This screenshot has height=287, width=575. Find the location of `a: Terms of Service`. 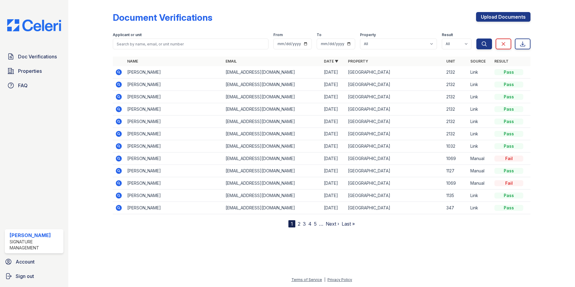

a: Terms of Service is located at coordinates (307, 279).